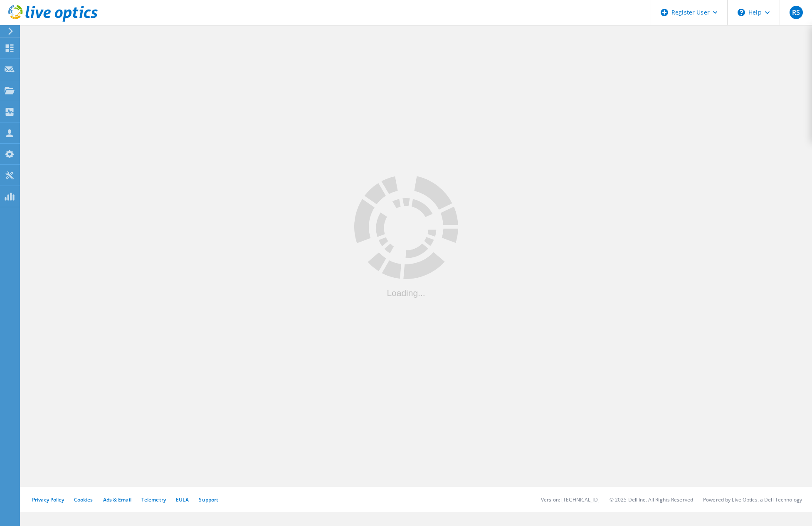  I want to click on div: Loading..., so click(406, 293).